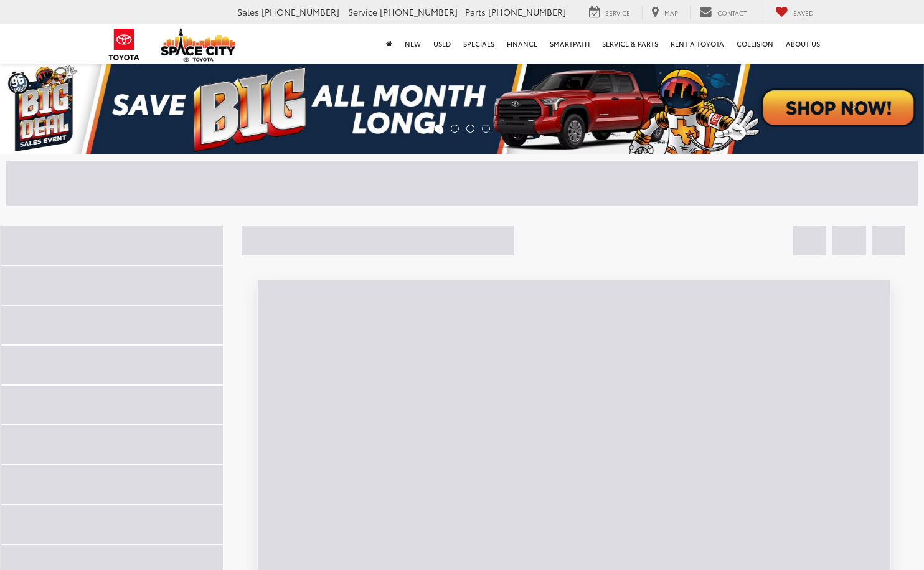 The width and height of the screenshot is (924, 570). I want to click on img: Space City Toyota, so click(198, 45).